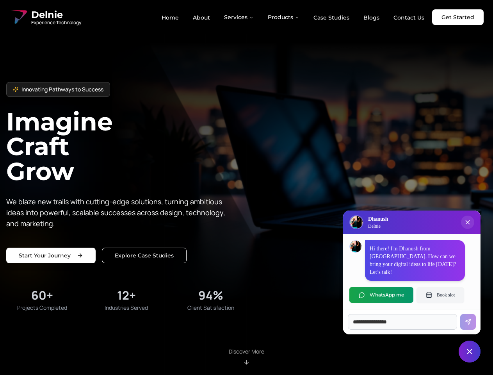  What do you see at coordinates (45, 17) in the screenshot?
I see `div: Delnie Logo Full` at bounding box center [45, 17].